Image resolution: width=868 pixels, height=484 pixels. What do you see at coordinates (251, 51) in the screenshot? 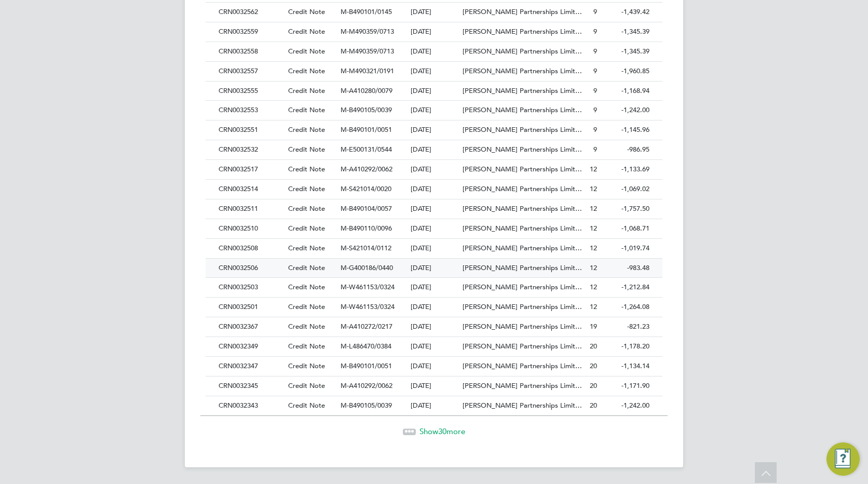
I see `div: CRN0032558` at bounding box center [251, 51].